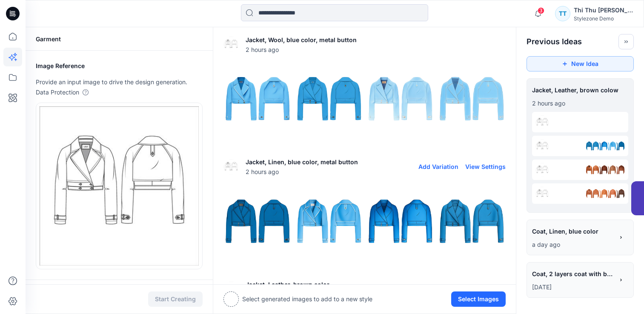 This screenshot has width=644, height=314. Describe the element at coordinates (626, 42) in the screenshot. I see `button: Toggle idea bar` at that location.